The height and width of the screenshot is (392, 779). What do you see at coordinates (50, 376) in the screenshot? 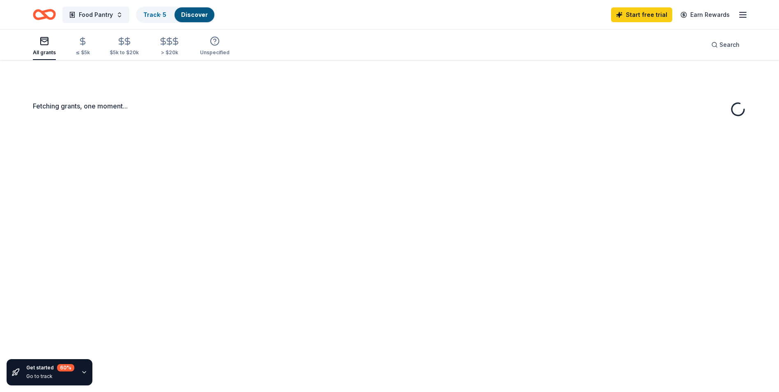
I see `div: Go to track` at bounding box center [50, 376].